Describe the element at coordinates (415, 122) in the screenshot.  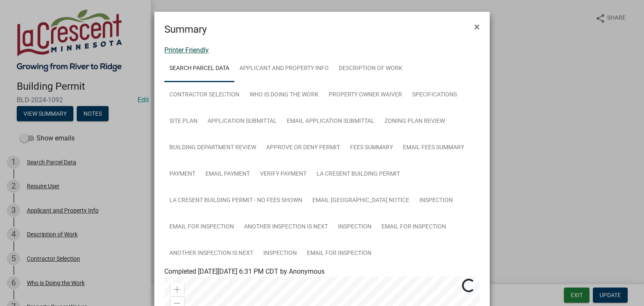
I see `a: Zoning Plan Review` at that location.